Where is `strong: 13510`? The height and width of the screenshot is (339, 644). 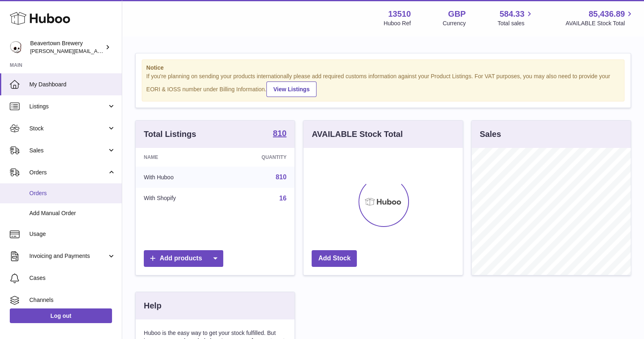 strong: 13510 is located at coordinates (400, 14).